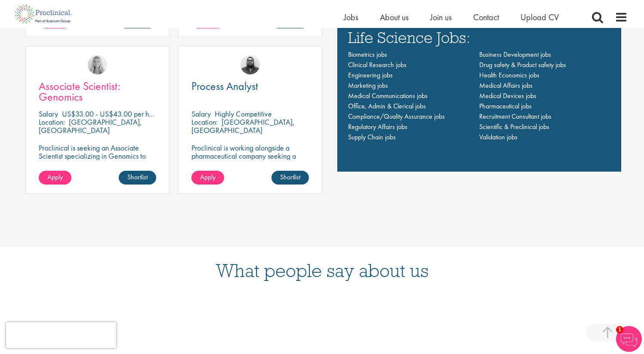 Image resolution: width=644 pixels, height=354 pixels. Describe the element at coordinates (486, 17) in the screenshot. I see `span: Contact` at that location.